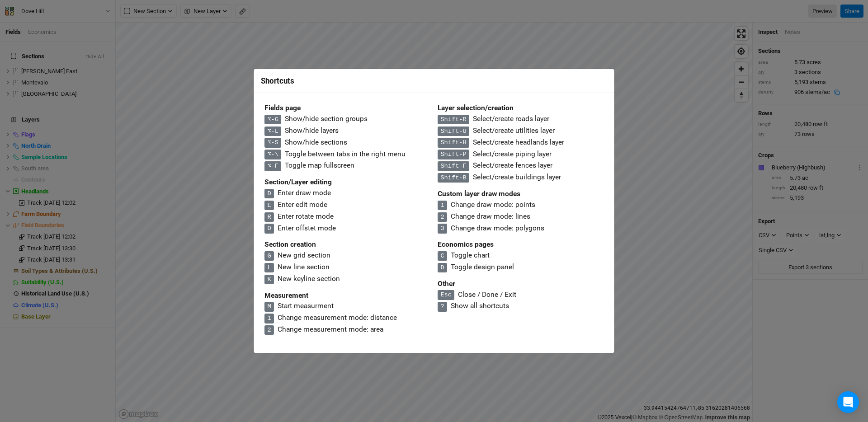  Describe the element at coordinates (269, 268) in the screenshot. I see `kbd: L` at that location.